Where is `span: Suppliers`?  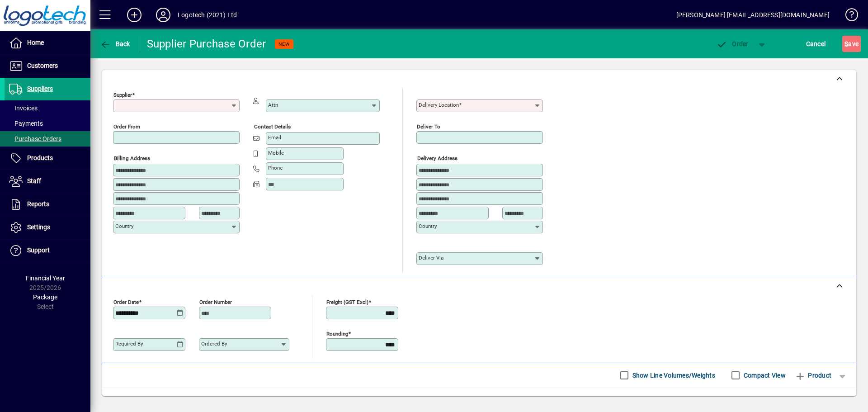
span: Suppliers is located at coordinates (40, 89).